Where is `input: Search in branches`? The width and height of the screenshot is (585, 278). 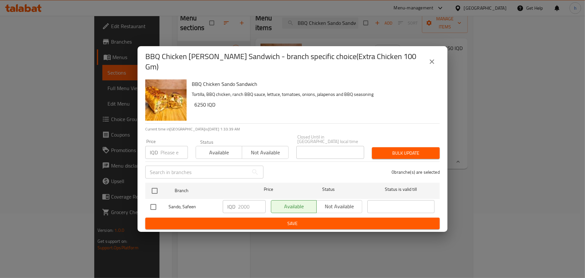
input: Search in branches is located at coordinates (197, 172).